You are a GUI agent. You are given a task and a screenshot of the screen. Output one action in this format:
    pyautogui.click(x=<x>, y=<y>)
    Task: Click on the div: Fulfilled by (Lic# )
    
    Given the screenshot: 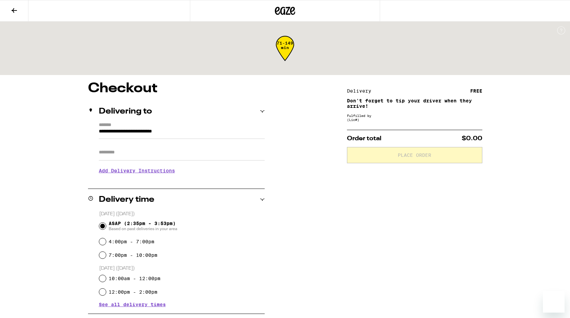 What is the action you would take?
    pyautogui.click(x=415, y=118)
    